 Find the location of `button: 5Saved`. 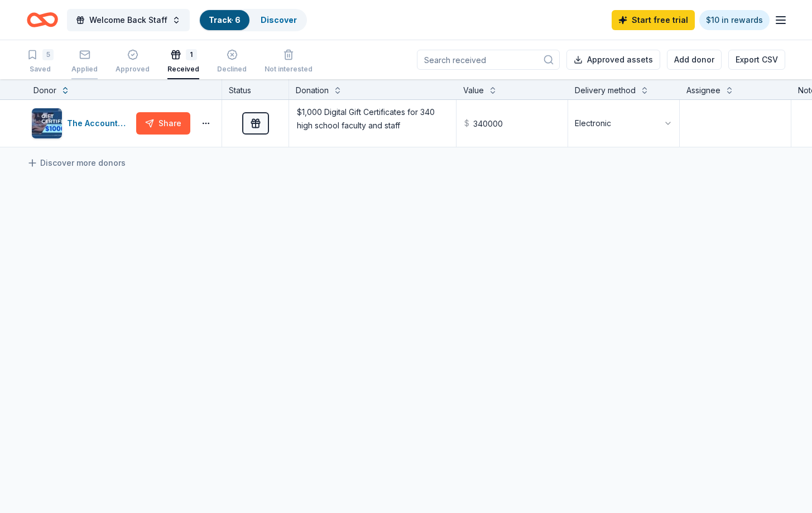

button: 5Saved is located at coordinates (40, 62).